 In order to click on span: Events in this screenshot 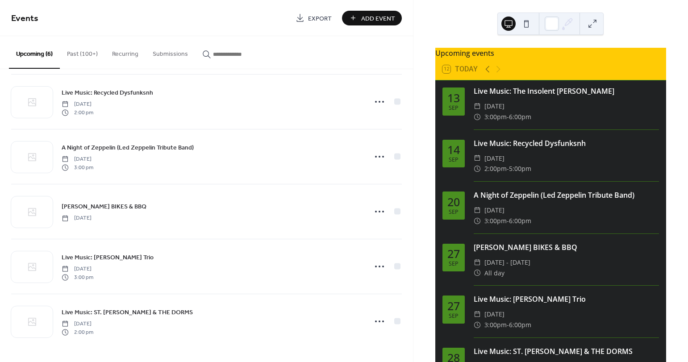, I will do `click(25, 18)`.